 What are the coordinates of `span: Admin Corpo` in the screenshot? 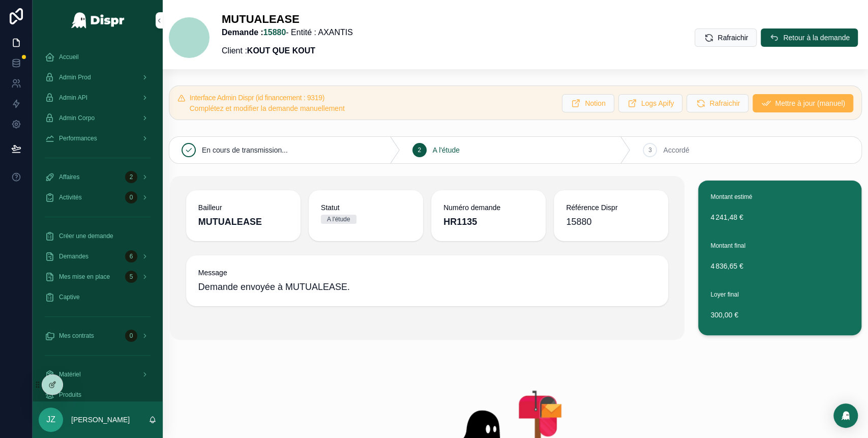 It's located at (76, 118).